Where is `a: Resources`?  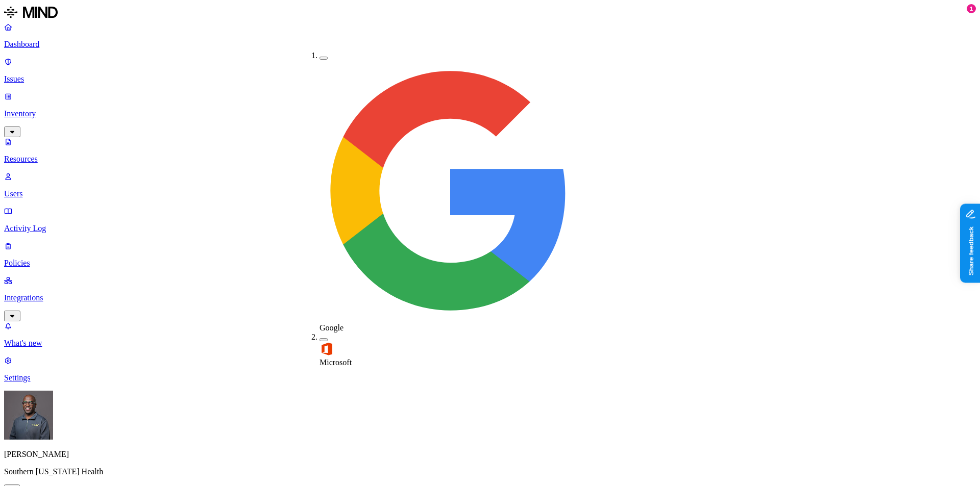
a: Resources is located at coordinates (490, 151).